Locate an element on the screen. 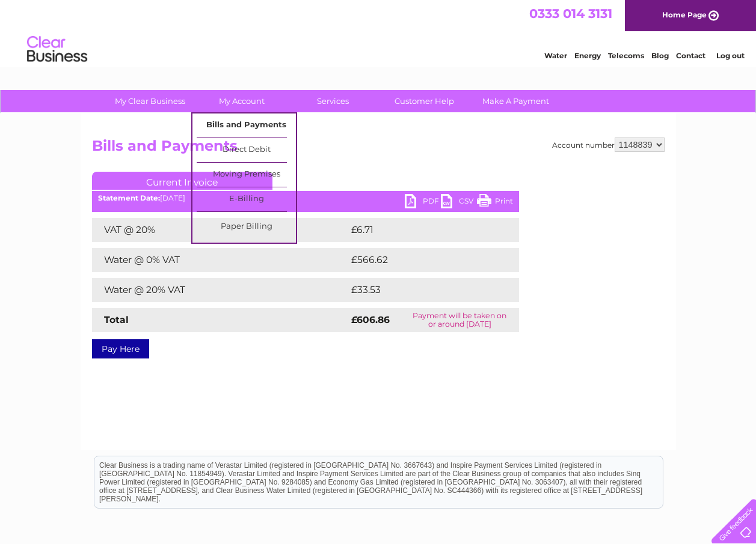 Image resolution: width=756 pixels, height=544 pixels. a: Water is located at coordinates (556, 55).